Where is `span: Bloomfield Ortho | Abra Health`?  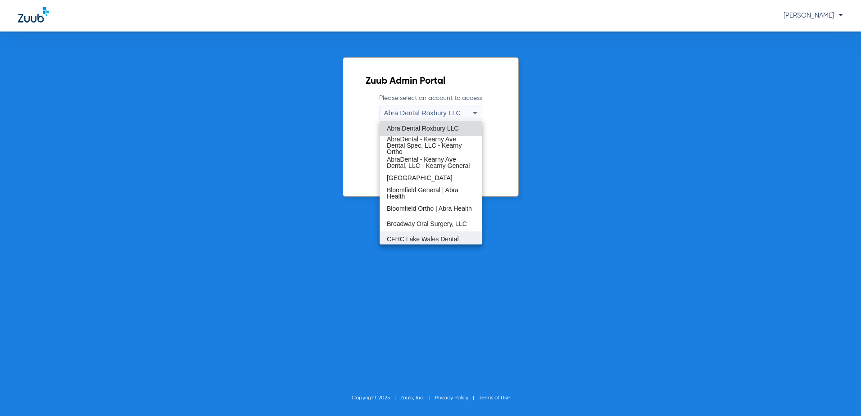 span: Bloomfield Ortho | Abra Health is located at coordinates (429, 208).